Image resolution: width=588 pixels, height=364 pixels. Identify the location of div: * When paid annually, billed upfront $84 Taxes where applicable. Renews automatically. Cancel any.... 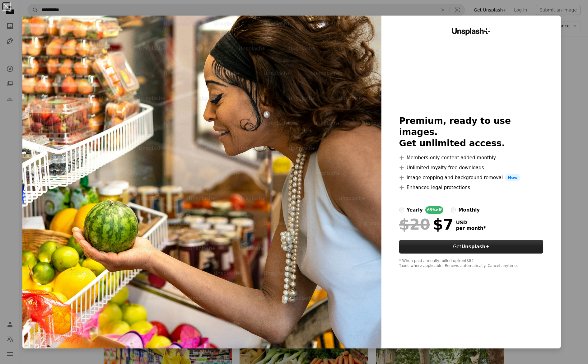
(471, 263).